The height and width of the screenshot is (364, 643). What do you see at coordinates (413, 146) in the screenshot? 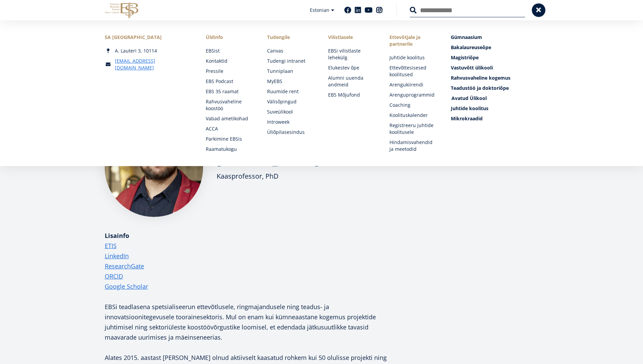
I see `a: Hindamisvahendid ja meetodid` at bounding box center [413, 146].